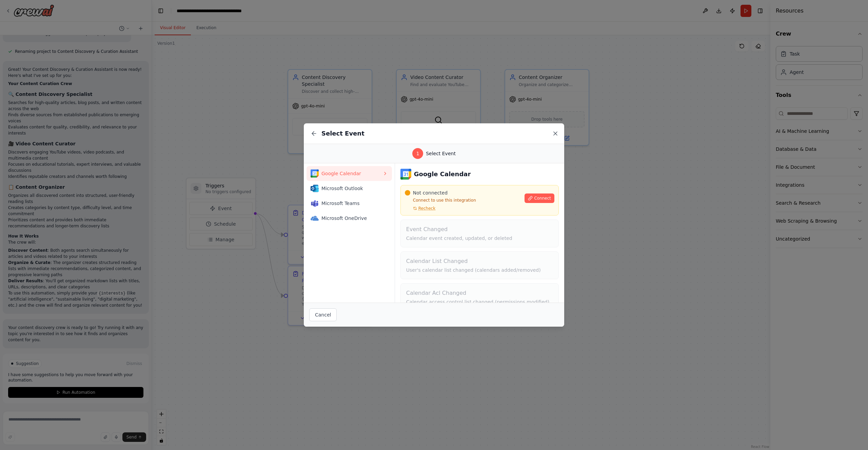 This screenshot has width=868, height=450. I want to click on span: Connect, so click(542, 199).